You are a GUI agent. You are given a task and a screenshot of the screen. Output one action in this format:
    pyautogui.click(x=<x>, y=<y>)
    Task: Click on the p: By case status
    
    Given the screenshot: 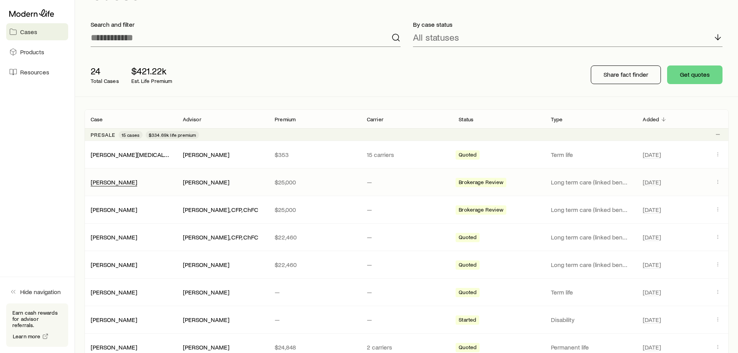 What is the action you would take?
    pyautogui.click(x=568, y=24)
    